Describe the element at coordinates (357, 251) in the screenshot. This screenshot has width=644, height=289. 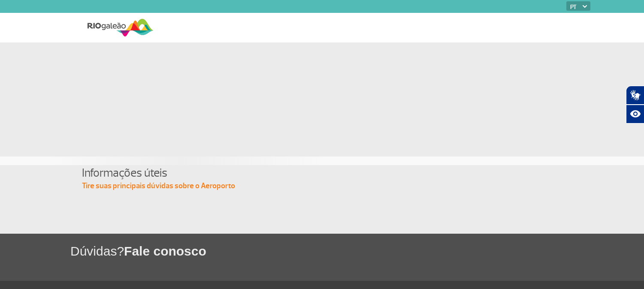
I see `h1: Dúvidas?` at that location.